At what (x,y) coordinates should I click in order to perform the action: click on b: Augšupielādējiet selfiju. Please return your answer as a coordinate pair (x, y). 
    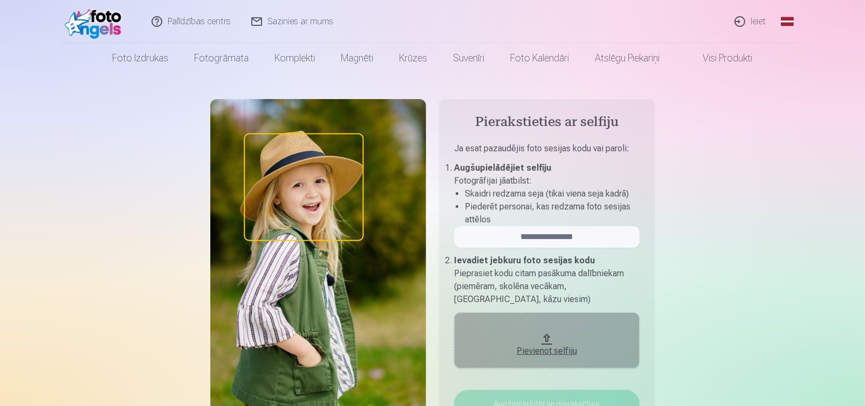
    Looking at the image, I should click on (502, 168).